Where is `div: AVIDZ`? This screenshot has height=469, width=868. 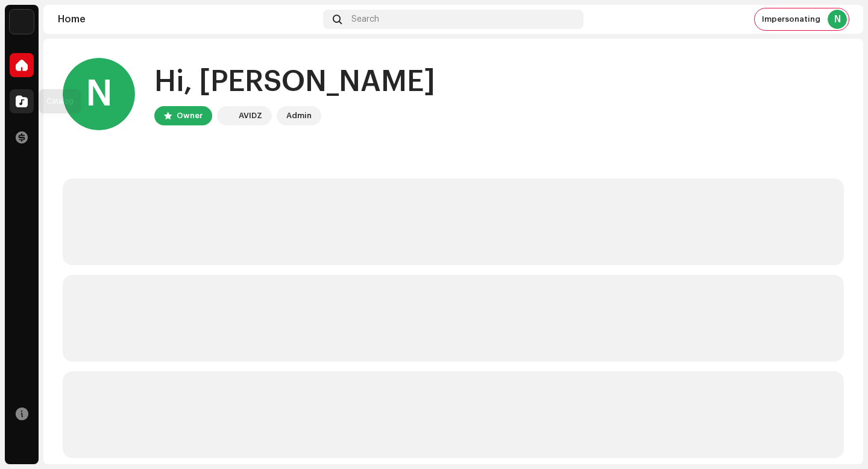 div: AVIDZ is located at coordinates (250, 116).